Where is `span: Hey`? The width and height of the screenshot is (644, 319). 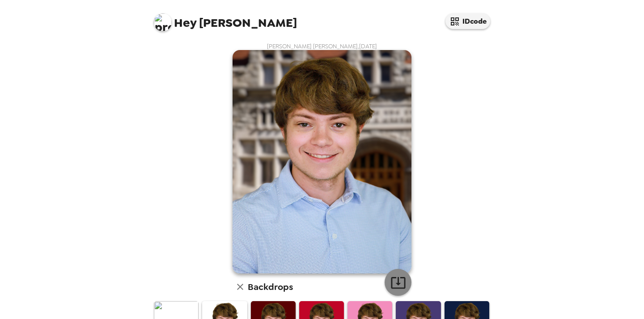 span: Hey is located at coordinates (185, 23).